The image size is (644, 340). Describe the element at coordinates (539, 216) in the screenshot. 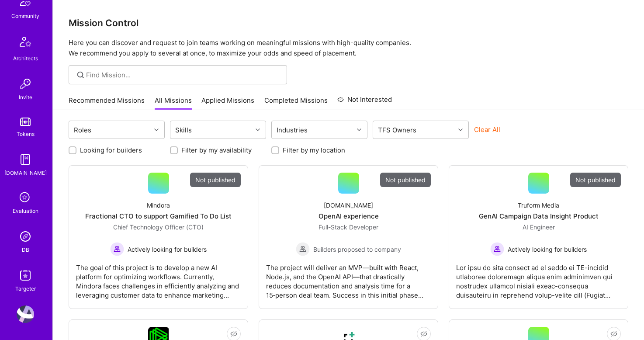

I see `div: GenAI Campaign Data Insight Product` at that location.